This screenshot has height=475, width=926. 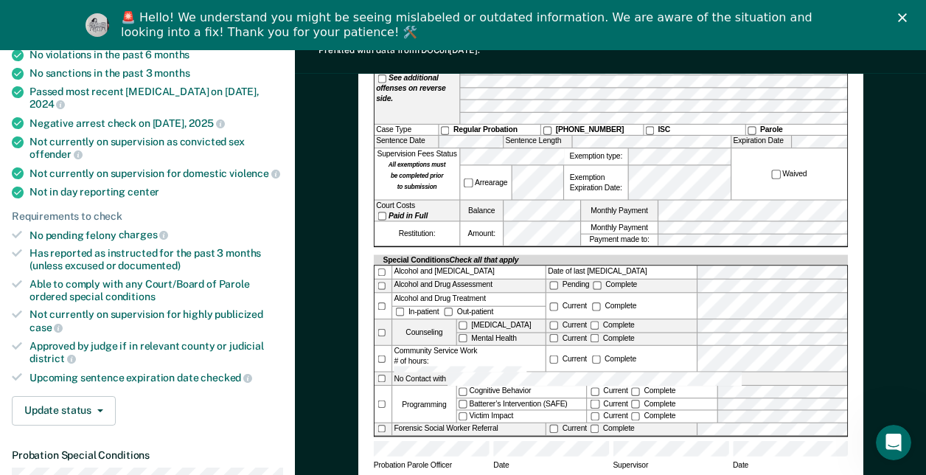 I want to click on span: checked, so click(x=226, y=377).